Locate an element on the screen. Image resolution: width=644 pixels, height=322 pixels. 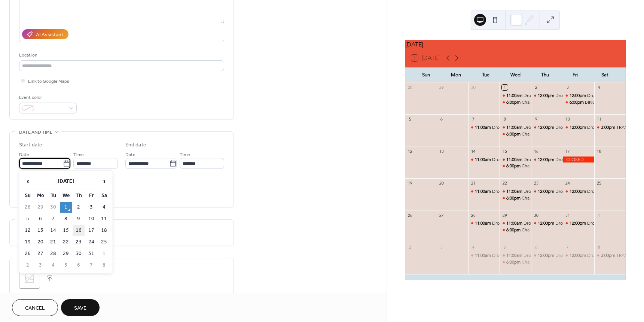
div: Location is located at coordinates (121, 55).